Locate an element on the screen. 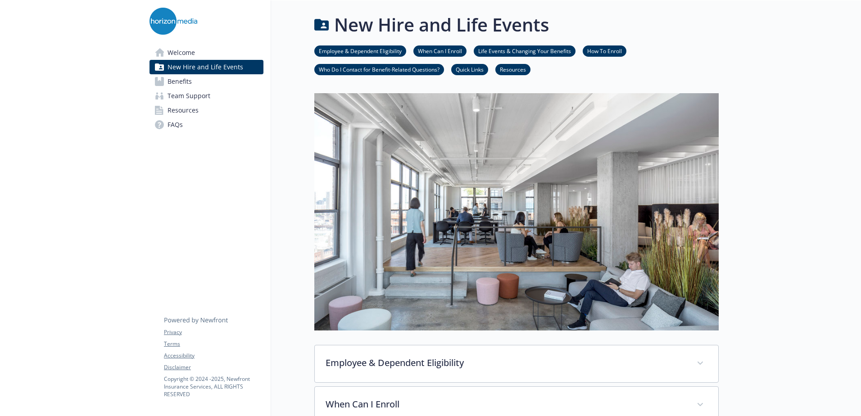 The width and height of the screenshot is (861, 416). a: How To Enroll is located at coordinates (604, 50).